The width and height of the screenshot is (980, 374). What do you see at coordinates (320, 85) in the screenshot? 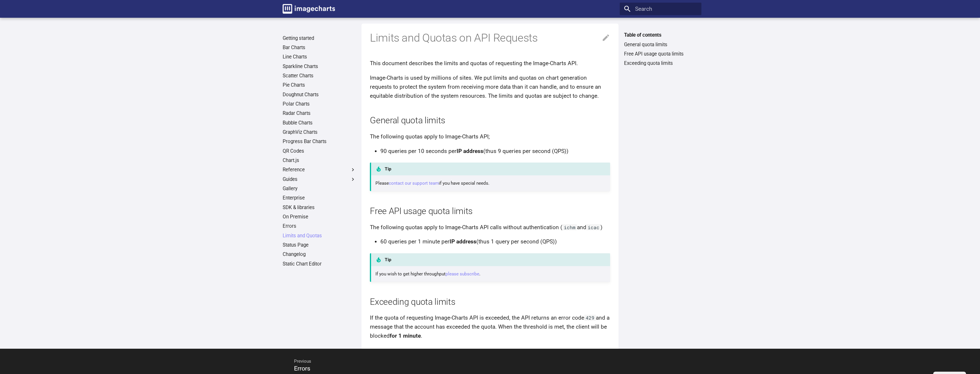
I see `a: Pie Charts` at bounding box center [320, 85].